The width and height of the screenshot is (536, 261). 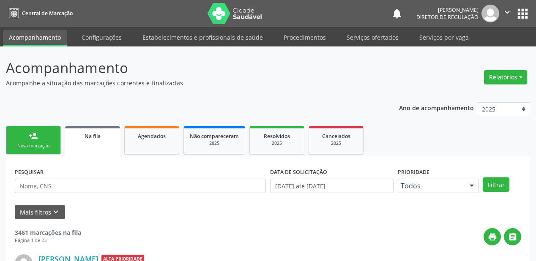 What do you see at coordinates (203, 37) in the screenshot?
I see `a: Estabelecimentos e profissionais de saúde` at bounding box center [203, 37].